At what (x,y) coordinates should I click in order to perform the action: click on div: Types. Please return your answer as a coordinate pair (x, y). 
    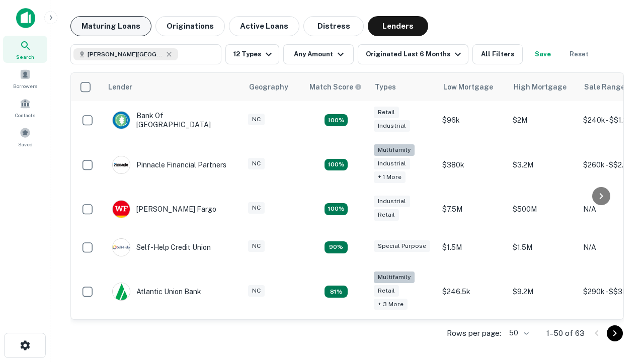
    Looking at the image, I should click on (385, 87).